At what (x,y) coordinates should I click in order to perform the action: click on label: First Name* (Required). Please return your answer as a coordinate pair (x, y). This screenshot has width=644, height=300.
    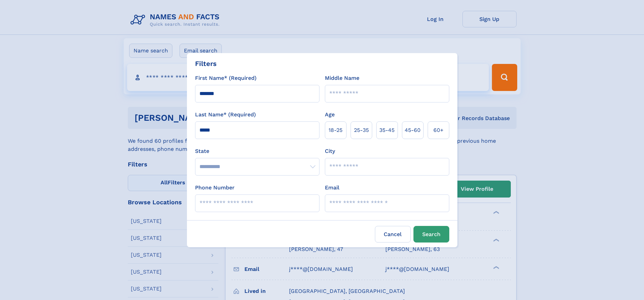
    Looking at the image, I should click on (226, 78).